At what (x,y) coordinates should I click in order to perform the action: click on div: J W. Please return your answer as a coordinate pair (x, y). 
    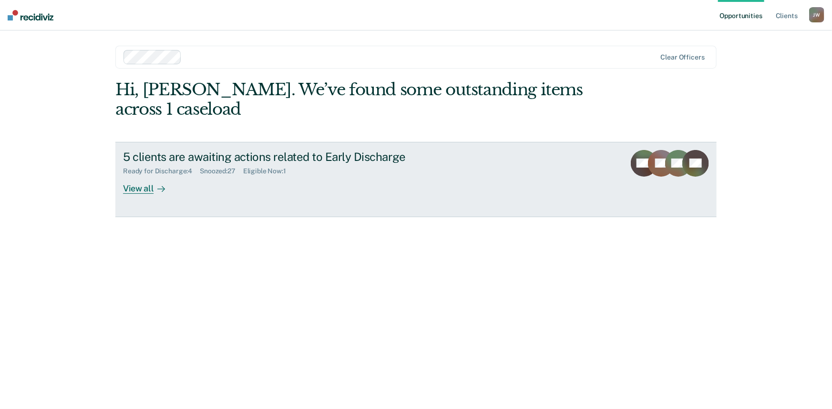
    Looking at the image, I should click on (816, 15).